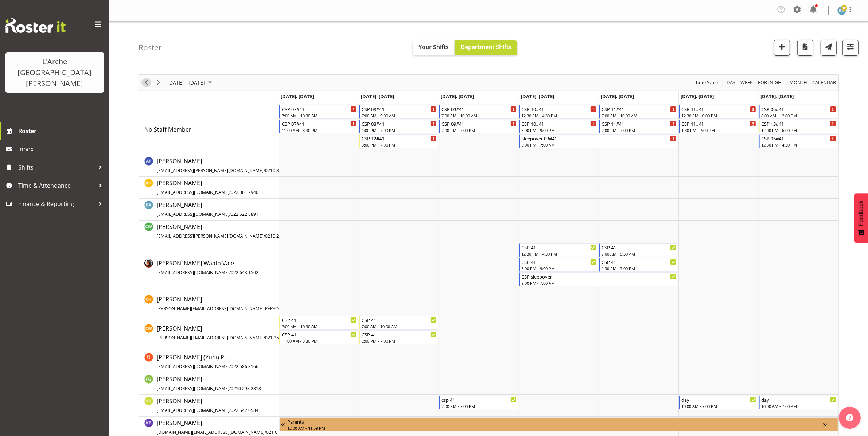  What do you see at coordinates (599, 276) in the screenshot?
I see `div: CSP sleepover` at bounding box center [599, 276].